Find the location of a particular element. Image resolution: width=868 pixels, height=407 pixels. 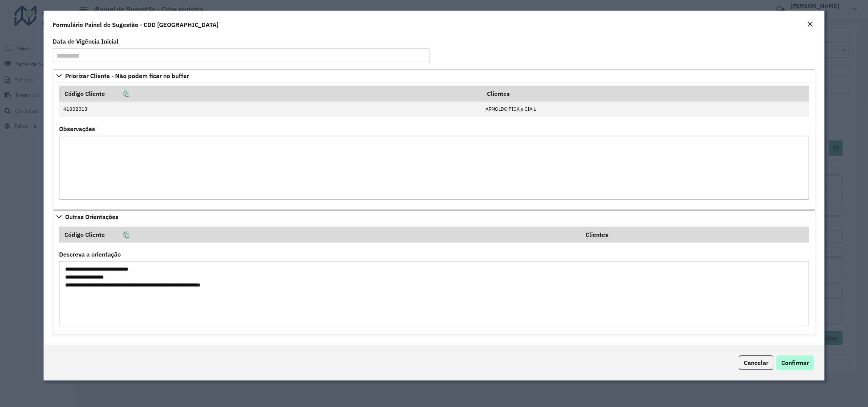

span: Priorizar Cliente - Não podem ficar no buffer is located at coordinates (127, 76).